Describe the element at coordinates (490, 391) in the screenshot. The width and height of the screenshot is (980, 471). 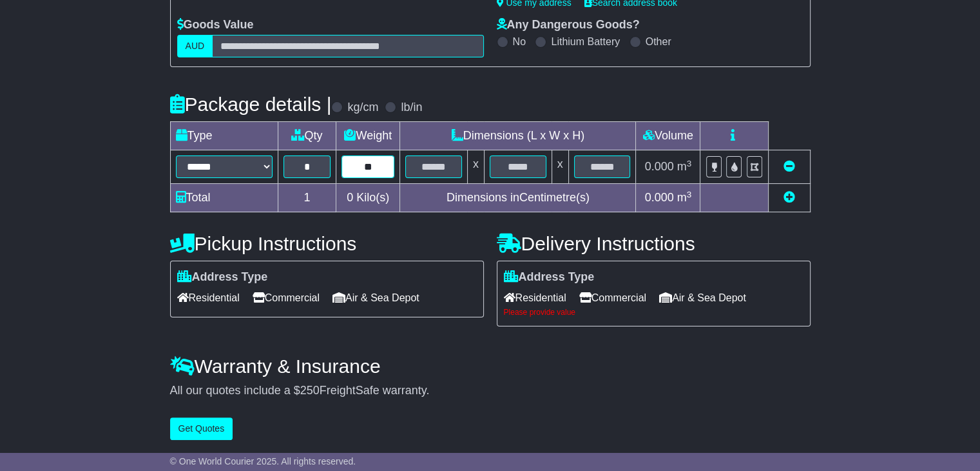
I see `div: All our quotes include a $ FreightSafe warranty.` at that location.